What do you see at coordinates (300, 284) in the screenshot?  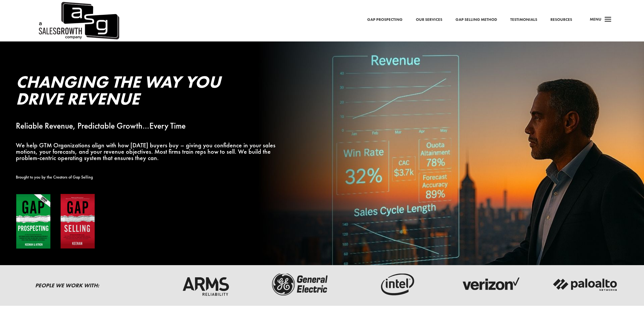 I see `img: ge-logo-dark` at bounding box center [300, 284].